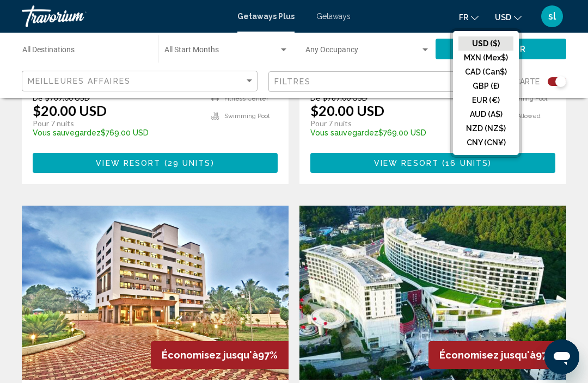 The height and width of the screenshot is (383, 588). I want to click on button: CNY (CN¥), so click(486, 143).